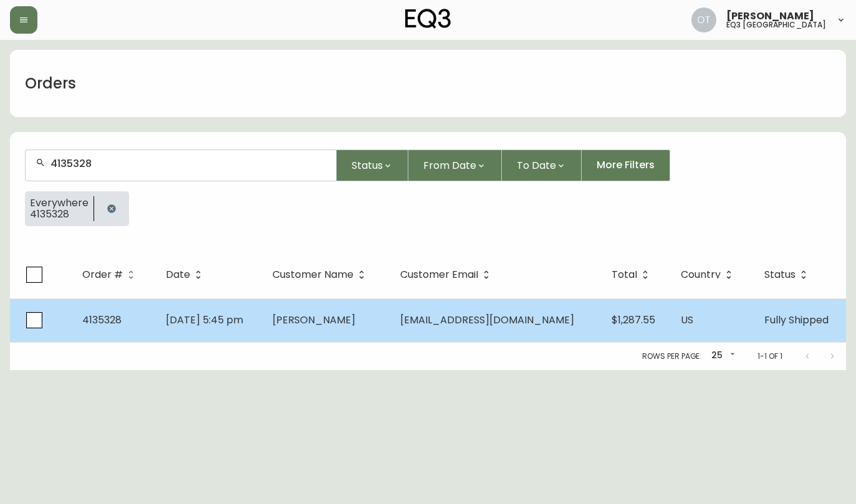 The height and width of the screenshot is (504, 856). Describe the element at coordinates (455, 165) in the screenshot. I see `button: From Date` at that location.